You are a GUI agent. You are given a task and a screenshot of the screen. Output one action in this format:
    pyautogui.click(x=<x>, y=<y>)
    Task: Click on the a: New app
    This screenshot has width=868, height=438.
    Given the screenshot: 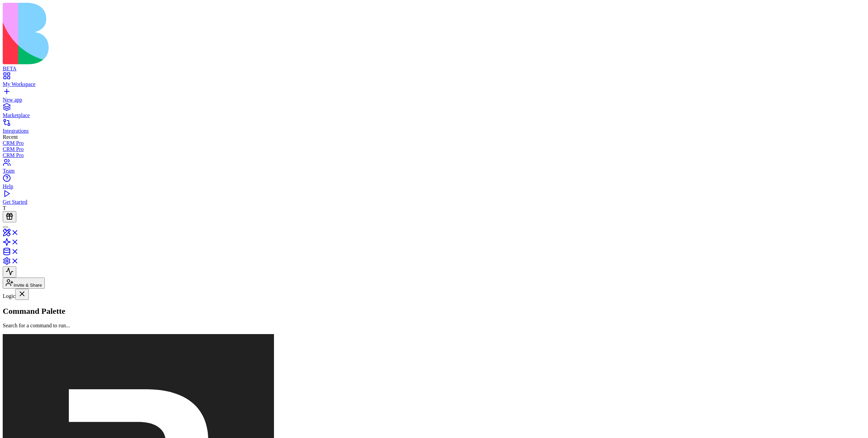 What is the action you would take?
    pyautogui.click(x=434, y=96)
    